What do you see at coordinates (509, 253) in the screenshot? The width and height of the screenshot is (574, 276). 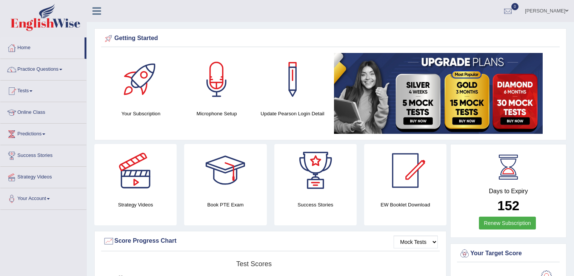 I see `div: Your Target Score` at bounding box center [509, 253].